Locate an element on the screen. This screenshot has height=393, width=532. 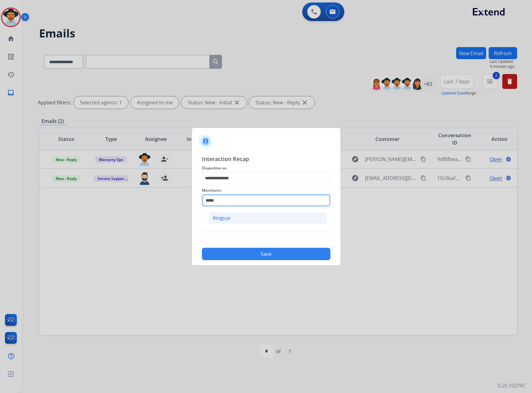
div: Bbqguys is located at coordinates (222, 218).